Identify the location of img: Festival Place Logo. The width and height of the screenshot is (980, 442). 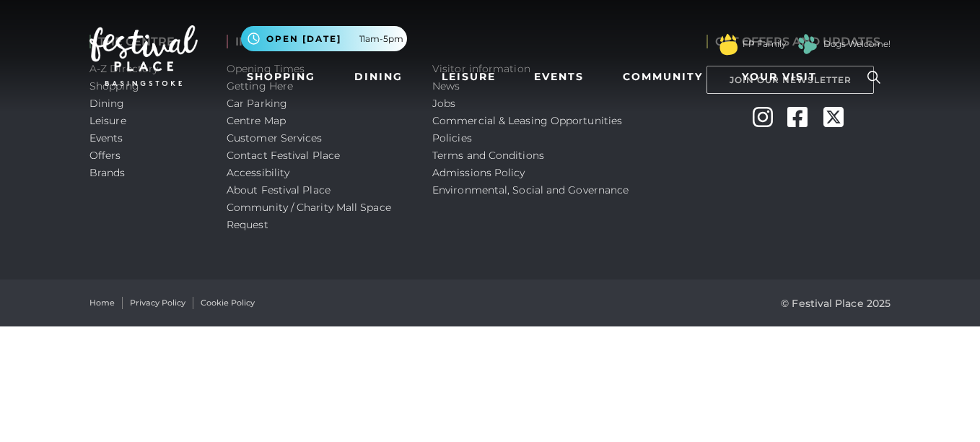
(144, 55).